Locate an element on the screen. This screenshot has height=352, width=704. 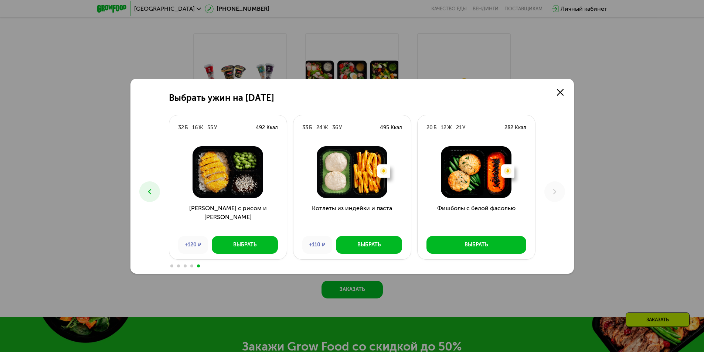
div: 12 is located at coordinates (443, 128).